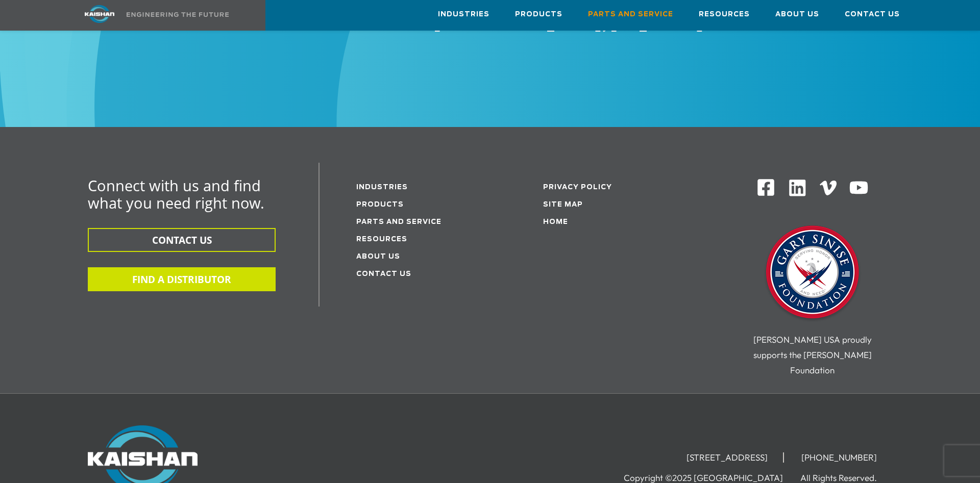 The image size is (980, 483). What do you see at coordinates (630, 14) in the screenshot?
I see `span: Parts and Service` at bounding box center [630, 14].